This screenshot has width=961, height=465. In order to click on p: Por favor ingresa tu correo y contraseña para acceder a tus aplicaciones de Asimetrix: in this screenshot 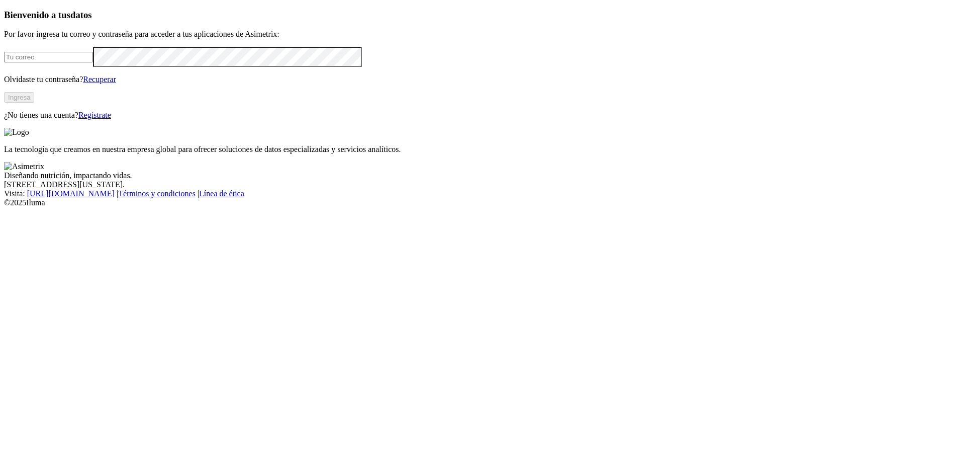, I will do `click(481, 34)`.